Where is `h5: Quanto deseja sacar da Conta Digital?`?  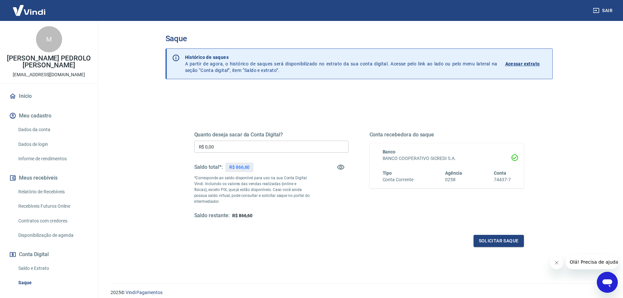
h5: Quanto deseja sacar da Conta Digital? is located at coordinates (271, 135).